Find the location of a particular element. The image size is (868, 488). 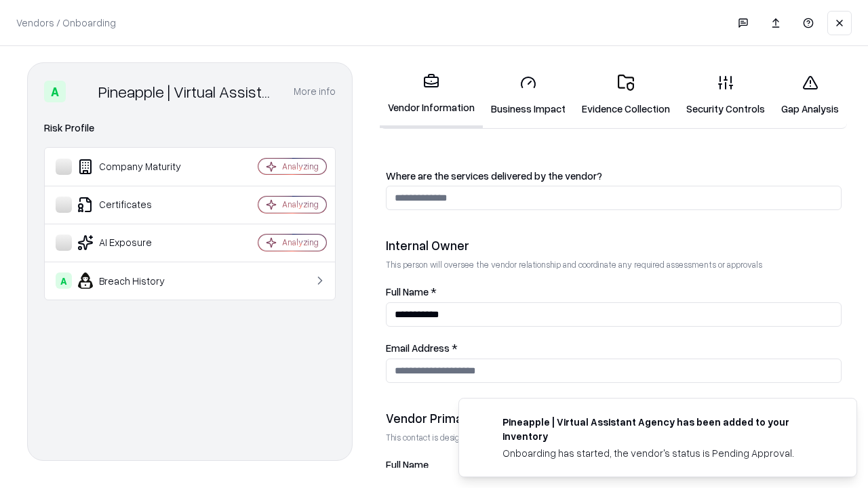

label: Full Name is located at coordinates (614, 464).